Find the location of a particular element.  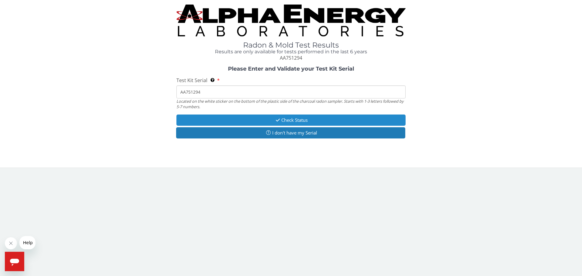

h4: Results are only available for tests performed in the last 6 years is located at coordinates (291, 52).